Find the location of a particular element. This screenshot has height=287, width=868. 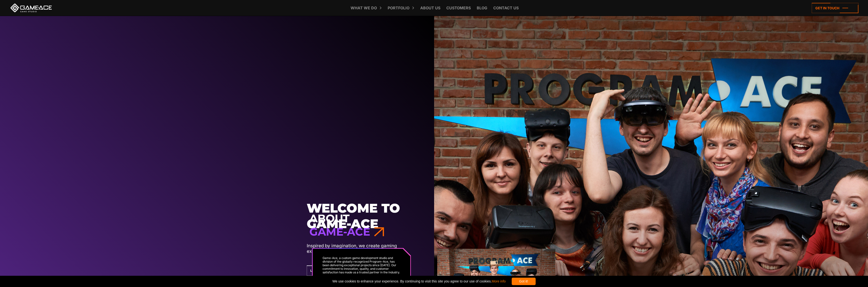

a: Get in touch is located at coordinates (835, 8).